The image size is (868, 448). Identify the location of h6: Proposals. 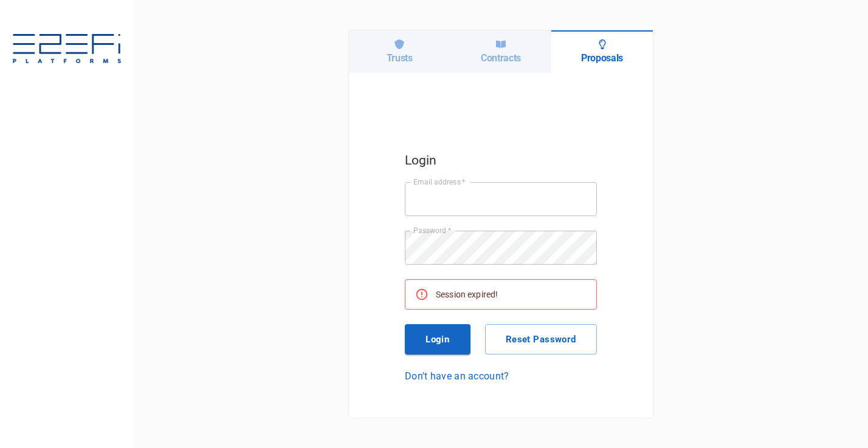
(602, 58).